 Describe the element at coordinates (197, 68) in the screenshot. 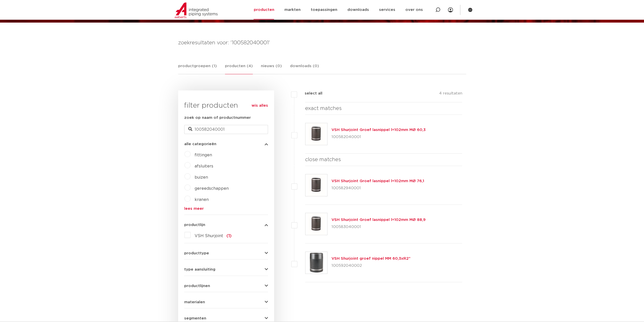

I see `a: productgroepen (1)` at that location.